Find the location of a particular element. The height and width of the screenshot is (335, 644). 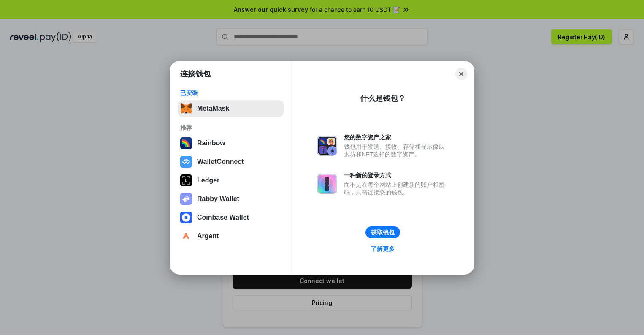

div: Rainbow is located at coordinates (211, 143).